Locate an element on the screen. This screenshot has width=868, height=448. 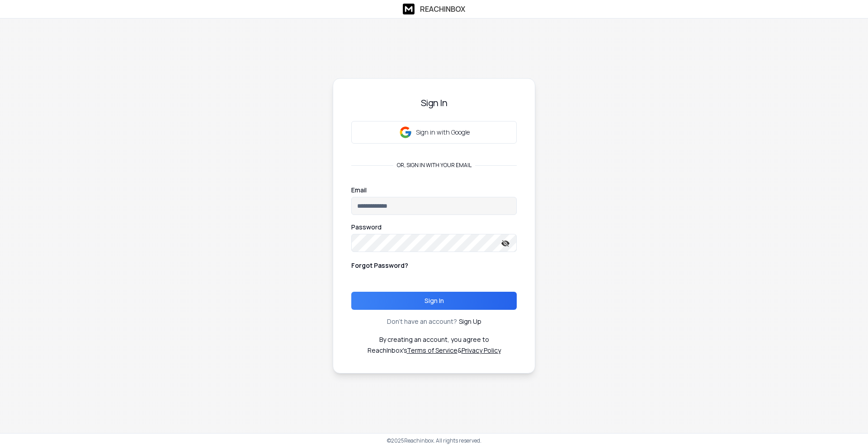
span: Privacy Policy is located at coordinates (481, 350).